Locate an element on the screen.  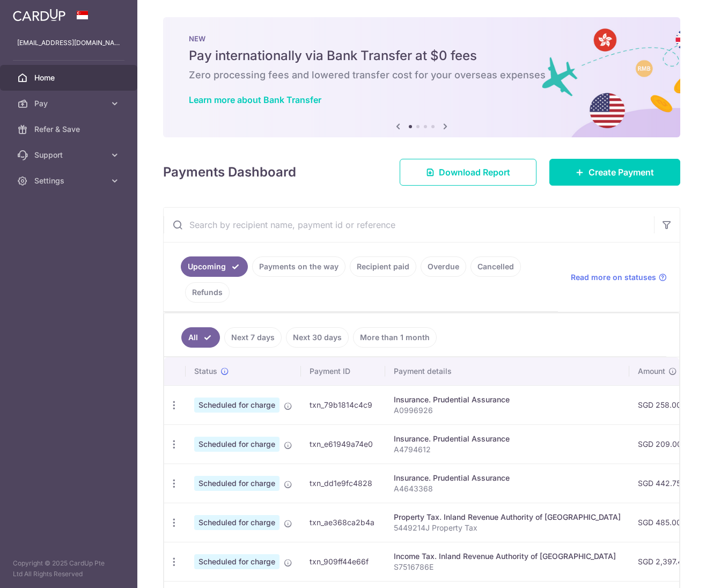
a: Cancelled is located at coordinates (496, 267).